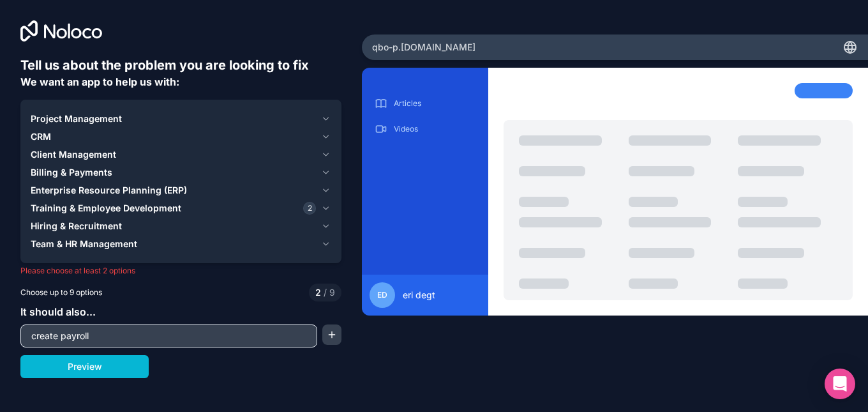 This screenshot has height=412, width=868. Describe the element at coordinates (61, 292) in the screenshot. I see `span: Choose up to 9 options` at that location.